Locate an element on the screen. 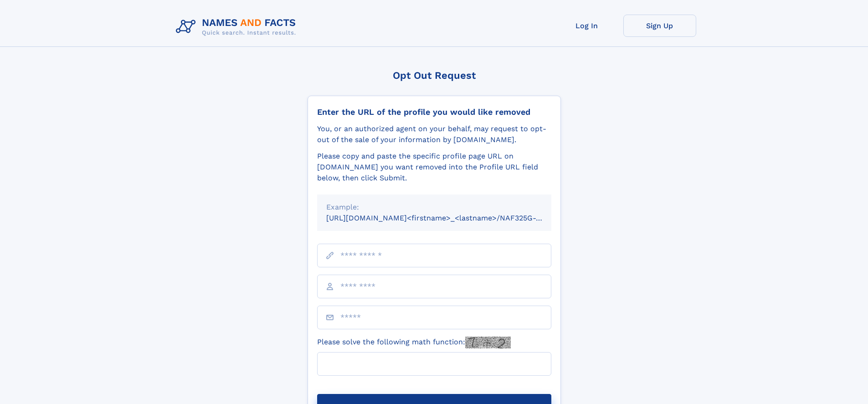 This screenshot has width=868, height=404. a: Sign Up is located at coordinates (660, 25).